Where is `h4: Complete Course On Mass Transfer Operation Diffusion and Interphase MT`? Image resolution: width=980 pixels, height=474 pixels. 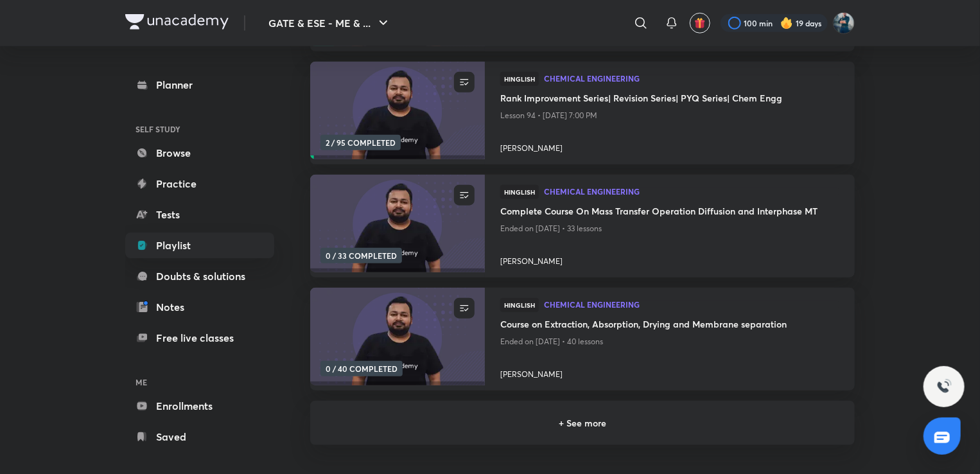
h4: Complete Course On Mass Transfer Operation Diffusion and Interphase MT is located at coordinates (670, 212).